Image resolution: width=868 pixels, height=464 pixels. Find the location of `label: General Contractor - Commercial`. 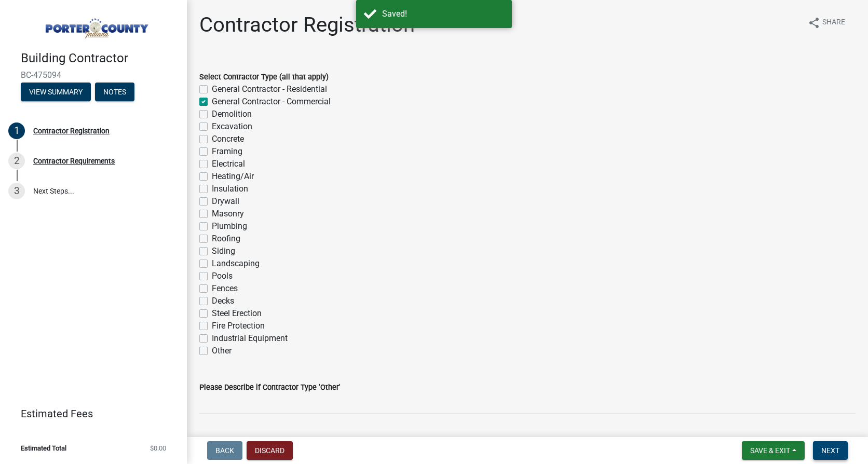

label: General Contractor - Commercial is located at coordinates (271, 102).